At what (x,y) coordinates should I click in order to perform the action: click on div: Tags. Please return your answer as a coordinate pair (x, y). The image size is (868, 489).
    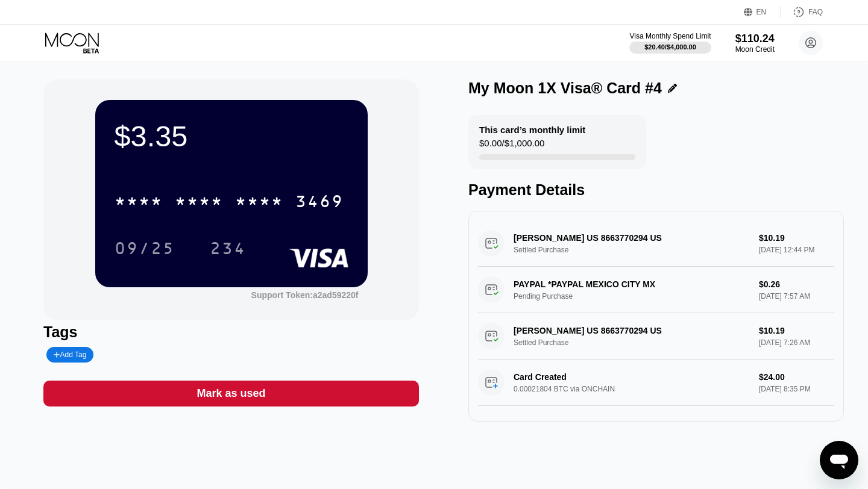
    Looking at the image, I should click on (231, 332).